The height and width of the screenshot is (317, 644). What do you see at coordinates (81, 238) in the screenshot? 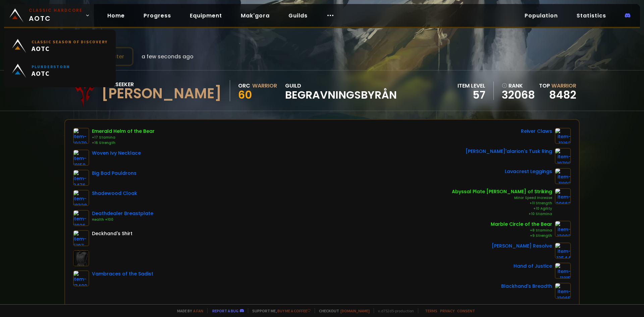
I see `img: item-5107` at bounding box center [81, 238].